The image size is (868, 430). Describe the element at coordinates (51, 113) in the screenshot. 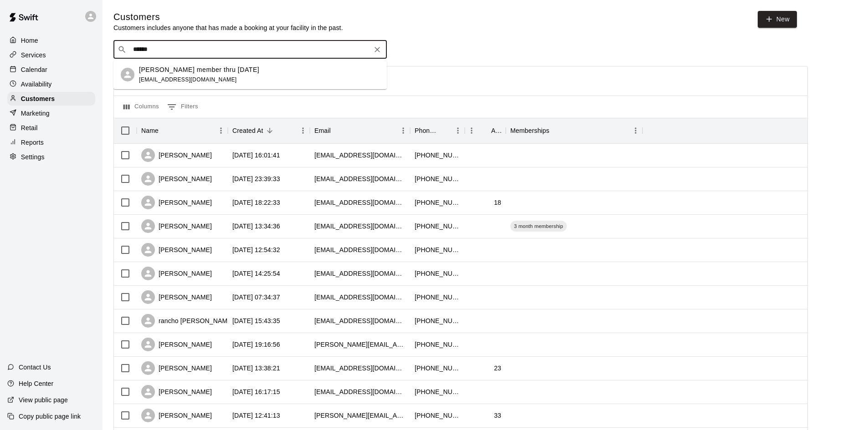

I see `div: Marketing` at that location.